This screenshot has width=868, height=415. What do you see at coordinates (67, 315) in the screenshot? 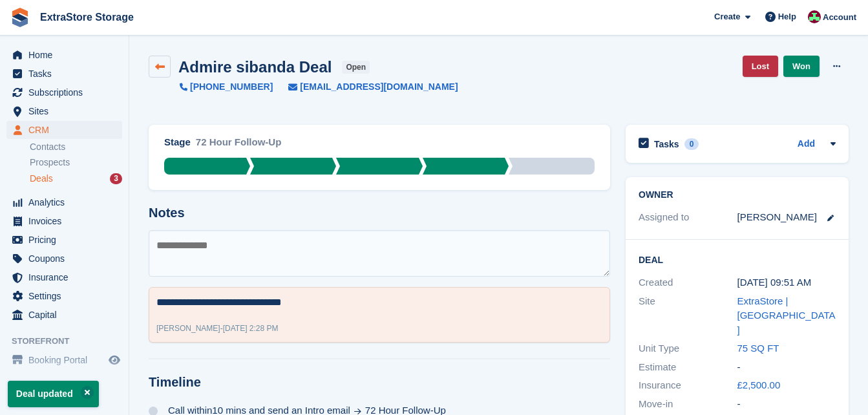
I see `span: Capital` at bounding box center [67, 315].